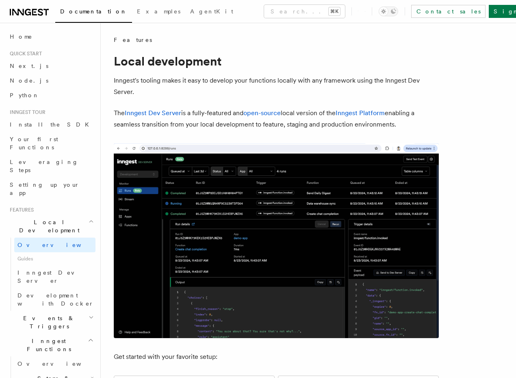  What do you see at coordinates (448, 11) in the screenshot?
I see `a: Contact sales` at bounding box center [448, 11].